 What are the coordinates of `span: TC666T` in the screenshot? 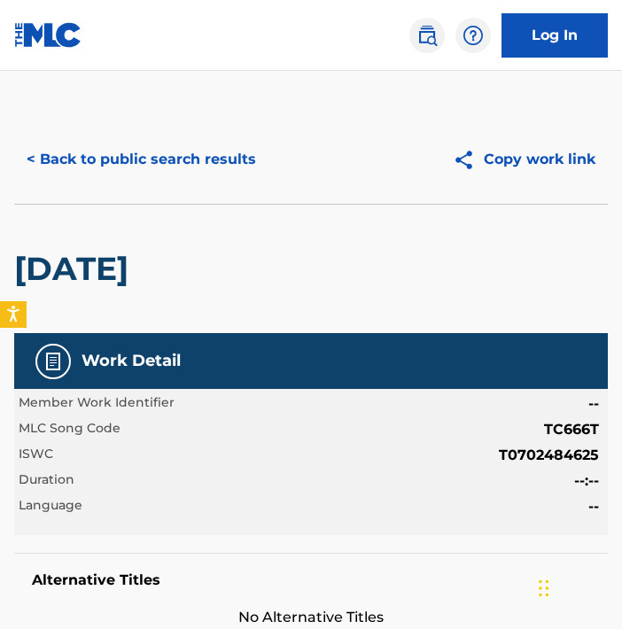 It's located at (572, 430).